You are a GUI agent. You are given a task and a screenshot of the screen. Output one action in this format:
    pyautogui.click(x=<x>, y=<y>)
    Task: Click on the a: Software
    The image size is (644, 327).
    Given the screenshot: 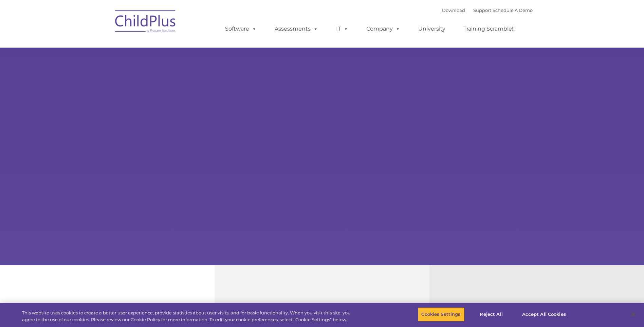 What is the action you would take?
    pyautogui.click(x=241, y=29)
    